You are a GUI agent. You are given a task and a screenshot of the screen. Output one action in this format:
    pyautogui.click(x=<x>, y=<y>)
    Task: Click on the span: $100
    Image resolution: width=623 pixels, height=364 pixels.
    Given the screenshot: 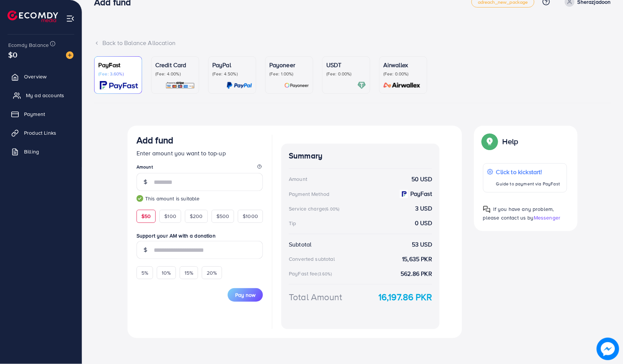 What is the action you would take?
    pyautogui.click(x=170, y=216)
    